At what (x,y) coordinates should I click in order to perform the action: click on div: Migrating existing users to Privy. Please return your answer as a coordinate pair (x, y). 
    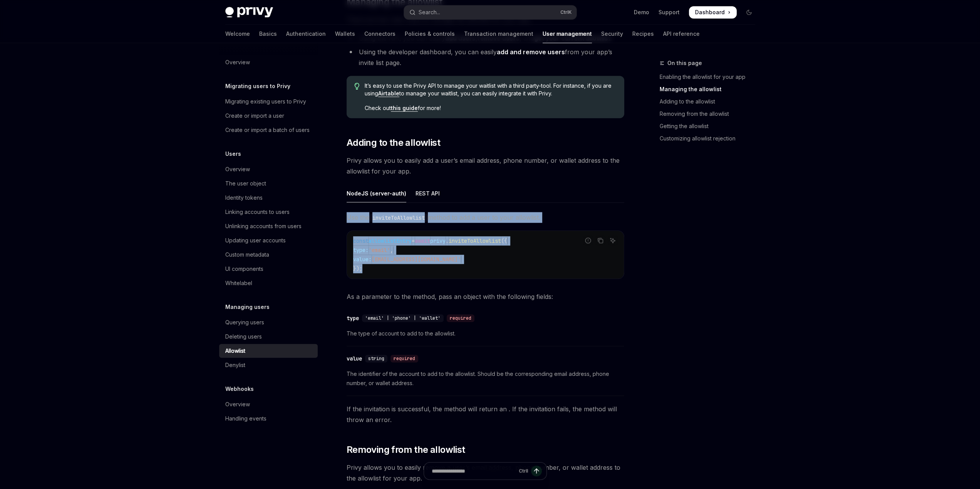
    Looking at the image, I should click on (266, 102).